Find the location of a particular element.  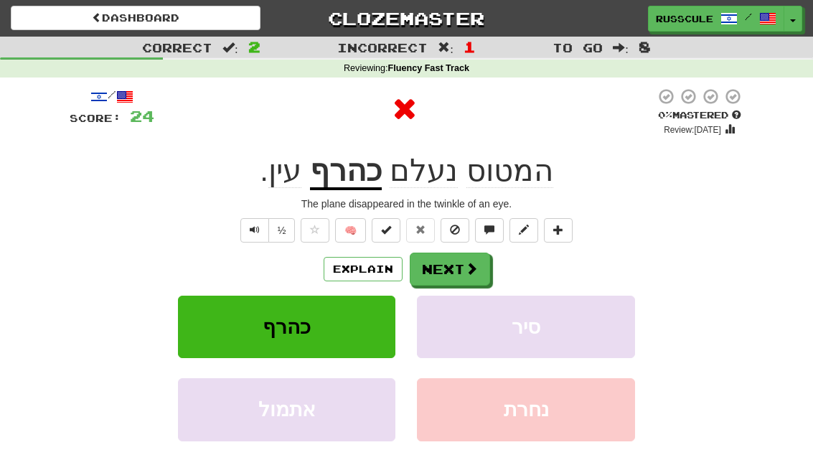

div: Text-to-speech controls is located at coordinates (266, 230).